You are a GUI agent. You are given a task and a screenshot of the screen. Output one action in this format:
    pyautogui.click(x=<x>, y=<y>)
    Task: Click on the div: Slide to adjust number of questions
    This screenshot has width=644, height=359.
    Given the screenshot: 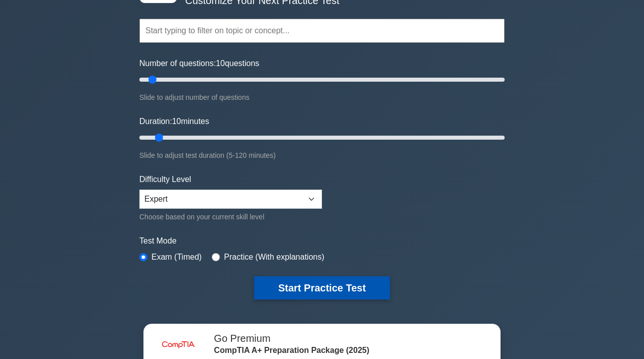 What is the action you would take?
    pyautogui.click(x=322, y=97)
    